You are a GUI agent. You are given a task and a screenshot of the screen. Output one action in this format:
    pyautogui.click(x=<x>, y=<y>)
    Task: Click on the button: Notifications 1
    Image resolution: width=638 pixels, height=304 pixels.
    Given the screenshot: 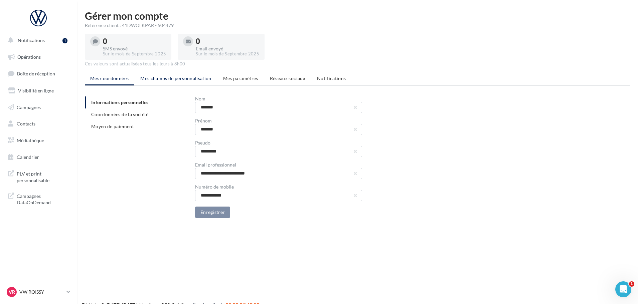 What is the action you would take?
    pyautogui.click(x=37, y=40)
    